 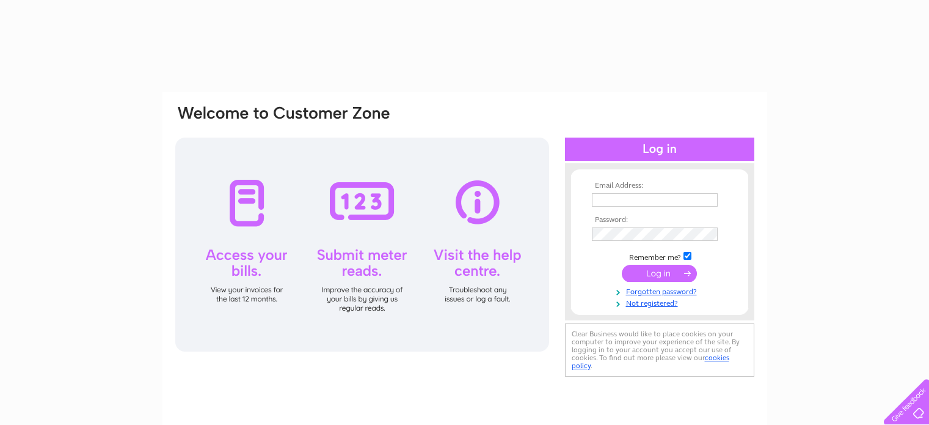 What do you see at coordinates (660, 186) in the screenshot?
I see `th: Email Address:` at bounding box center [660, 186].